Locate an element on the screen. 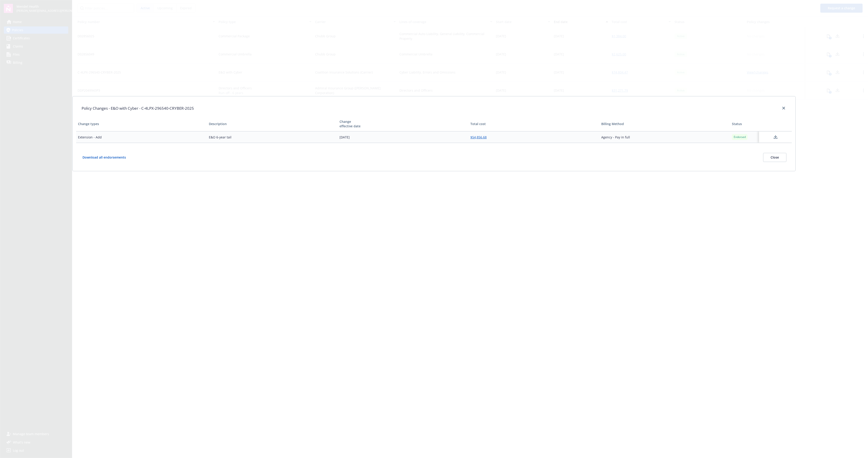  h1: Policy Changes - E&O with Cyber - C-4LPX-296540-CRYBER-2025 is located at coordinates (137, 109).